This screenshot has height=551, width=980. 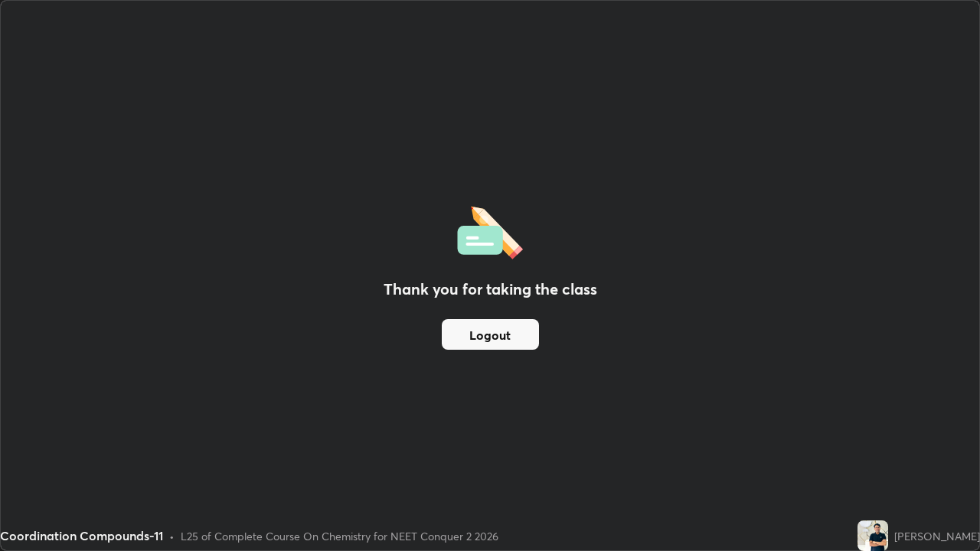 I want to click on img: 6f5849fa1b7a4735bd8d44a48a48ab07.jpg, so click(x=872, y=536).